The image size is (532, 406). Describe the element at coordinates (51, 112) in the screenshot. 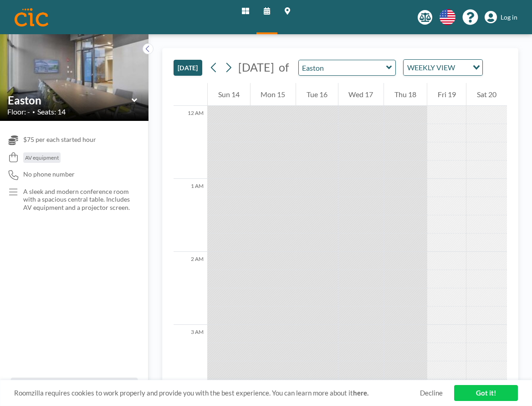

I see `span: Seats: 14` at that location.